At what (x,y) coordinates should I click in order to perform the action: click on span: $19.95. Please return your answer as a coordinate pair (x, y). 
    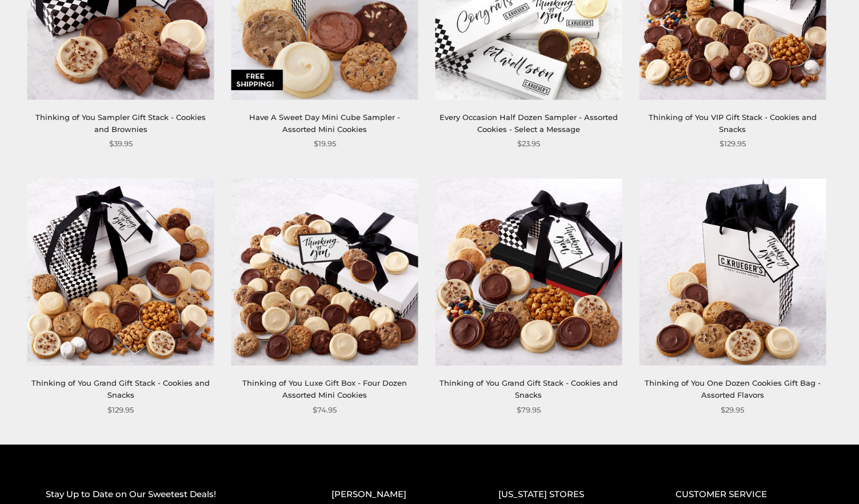
    Looking at the image, I should click on (324, 143).